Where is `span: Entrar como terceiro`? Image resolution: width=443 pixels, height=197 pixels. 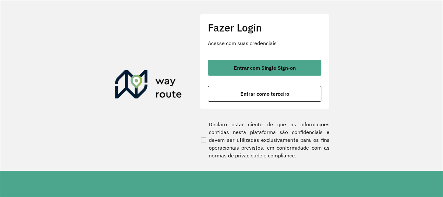 span: Entrar como terceiro is located at coordinates (265, 94).